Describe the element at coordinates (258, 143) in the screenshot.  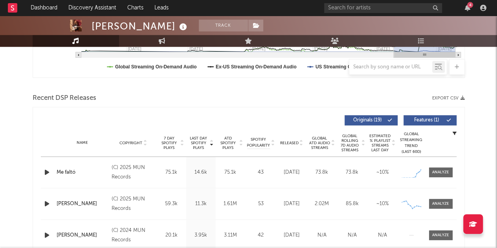
I see `span: Spotify Popularity` at that location.